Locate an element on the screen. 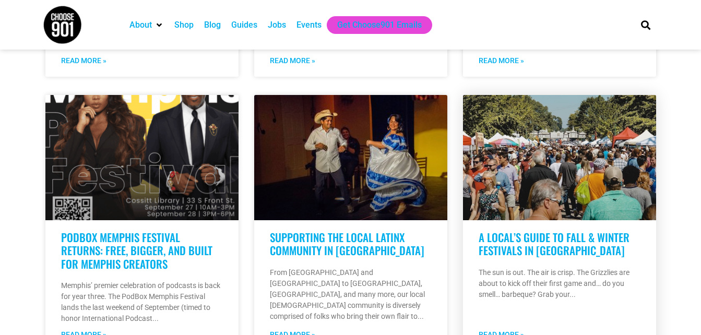 This screenshot has width=701, height=335. div: Events is located at coordinates (309, 25).